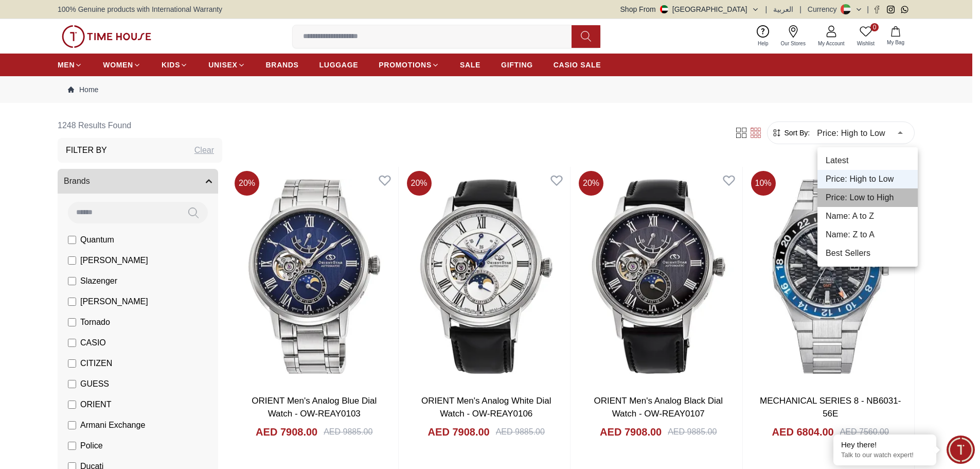  I want to click on div: Chat Widget, so click(961, 450).